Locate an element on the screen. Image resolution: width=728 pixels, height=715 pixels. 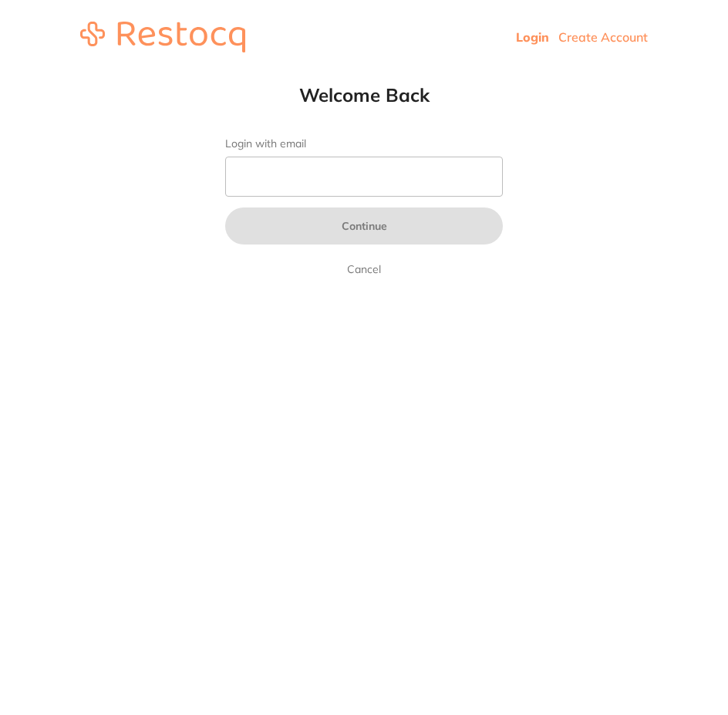
a: Login is located at coordinates (532, 37).